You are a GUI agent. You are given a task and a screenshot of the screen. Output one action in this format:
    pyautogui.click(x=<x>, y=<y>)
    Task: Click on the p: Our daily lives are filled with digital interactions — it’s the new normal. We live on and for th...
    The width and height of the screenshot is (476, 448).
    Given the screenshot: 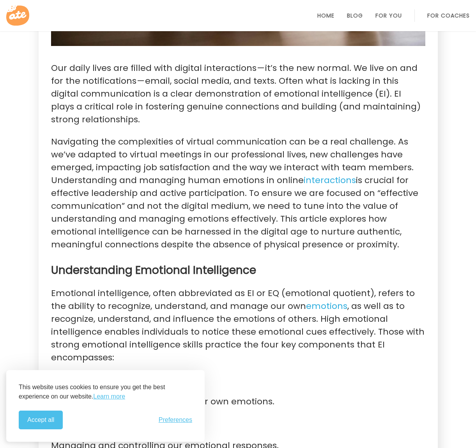 What is the action you would take?
    pyautogui.click(x=238, y=93)
    